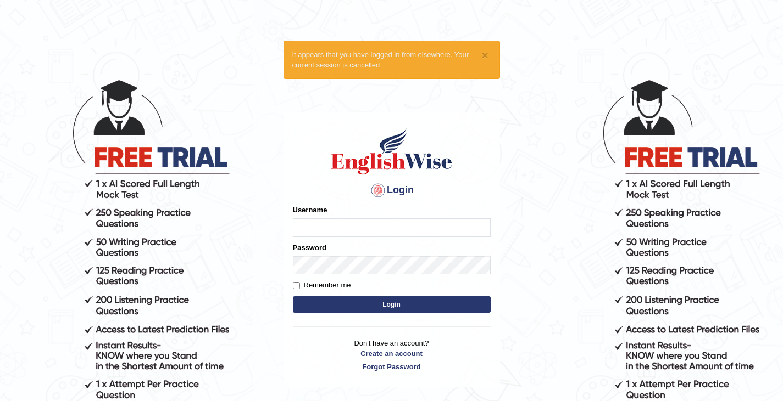 This screenshot has width=783, height=401. What do you see at coordinates (309, 248) in the screenshot?
I see `label: Password` at bounding box center [309, 248].